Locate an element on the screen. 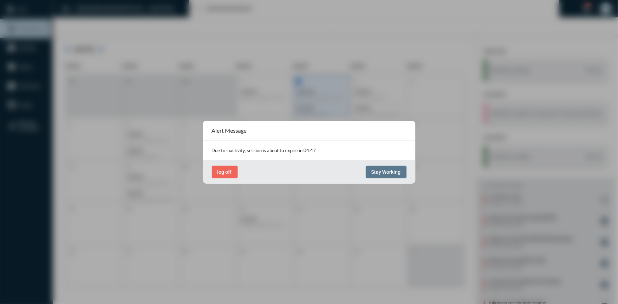  button: Stay Working is located at coordinates (386, 172).